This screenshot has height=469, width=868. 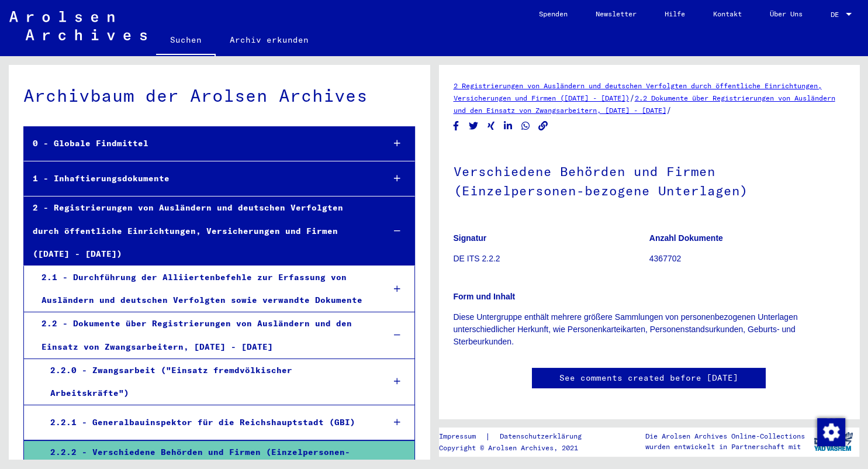 I want to click on p: wurden entwickelt in Partnerschaft mit, so click(x=725, y=447).